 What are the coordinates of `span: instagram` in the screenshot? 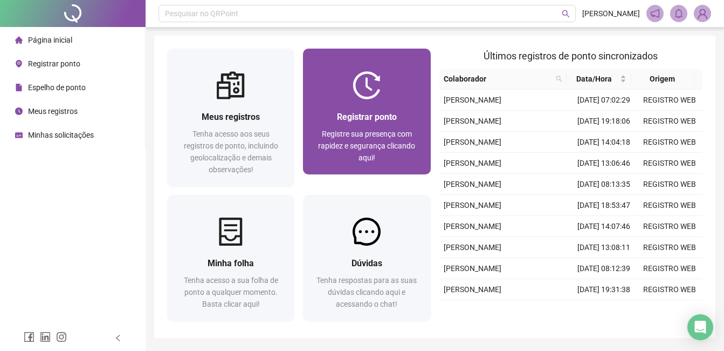 It's located at (61, 336).